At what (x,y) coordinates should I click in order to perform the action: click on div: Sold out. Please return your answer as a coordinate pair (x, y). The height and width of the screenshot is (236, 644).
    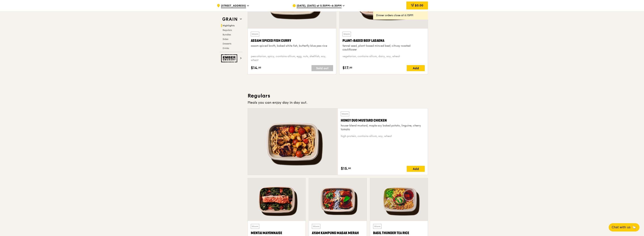
    Looking at the image, I should click on (322, 68).